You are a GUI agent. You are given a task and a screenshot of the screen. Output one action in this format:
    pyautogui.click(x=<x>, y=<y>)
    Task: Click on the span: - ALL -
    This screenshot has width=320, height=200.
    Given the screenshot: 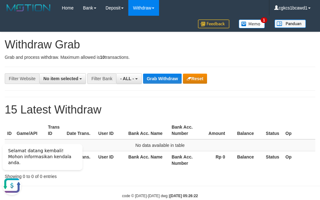 What is the action you would take?
    pyautogui.click(x=127, y=78)
    